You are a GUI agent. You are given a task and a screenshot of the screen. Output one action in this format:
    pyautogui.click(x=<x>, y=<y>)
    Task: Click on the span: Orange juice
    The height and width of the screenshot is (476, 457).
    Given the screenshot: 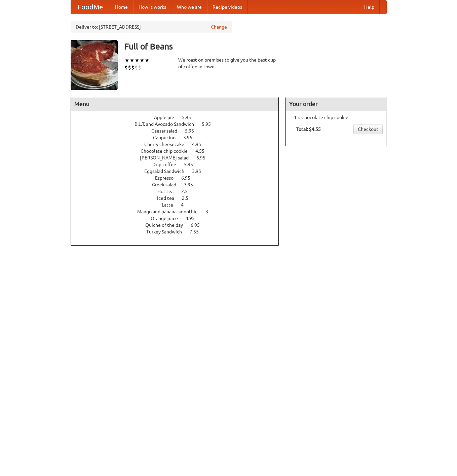 What is the action you would take?
    pyautogui.click(x=167, y=218)
    